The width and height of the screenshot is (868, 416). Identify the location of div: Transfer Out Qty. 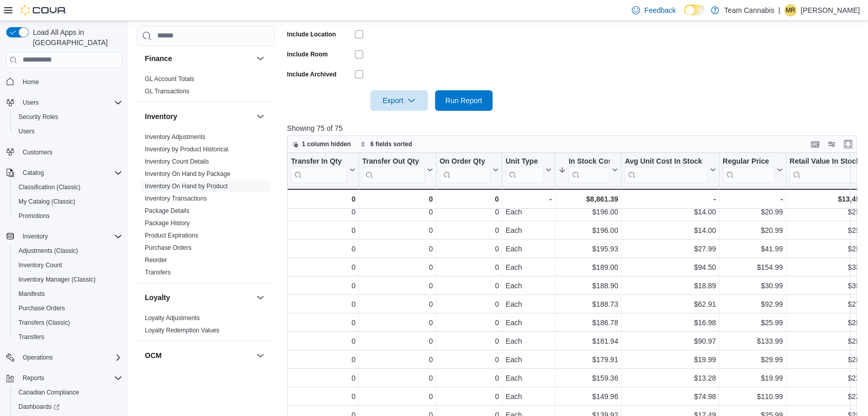
(393, 169).